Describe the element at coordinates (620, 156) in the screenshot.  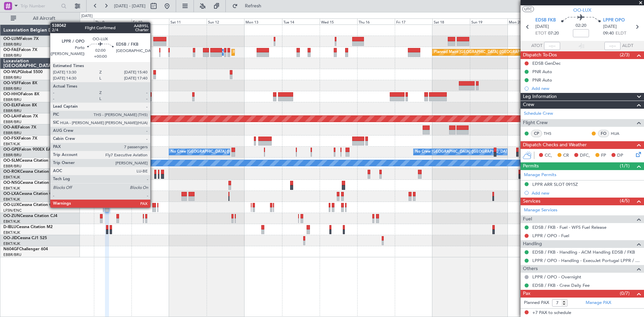
I see `span: DP` at that location.